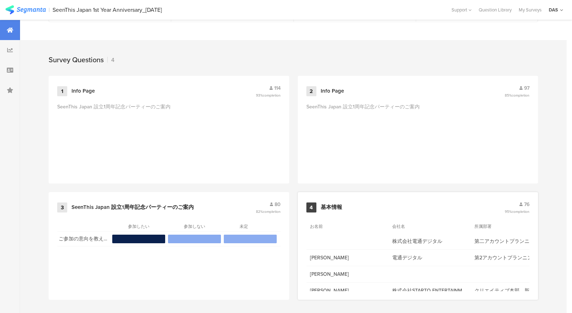  I want to click on span: 株式会社STARTO ENTERTAINMENT, so click(430, 290).